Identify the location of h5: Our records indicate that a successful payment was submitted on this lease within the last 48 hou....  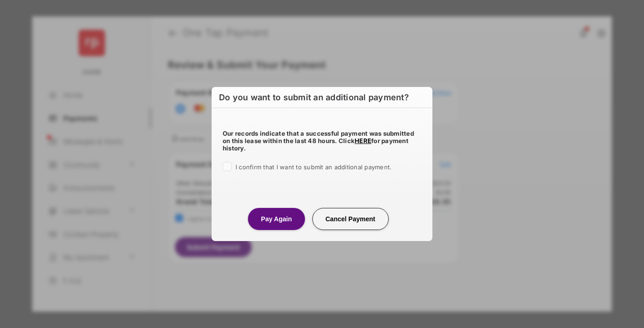
(322, 141).